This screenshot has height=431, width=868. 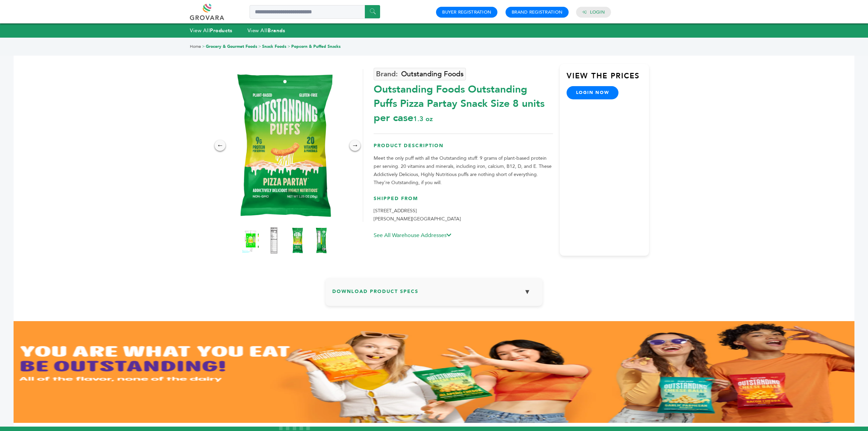 I want to click on a: Snack Foods, so click(x=274, y=47).